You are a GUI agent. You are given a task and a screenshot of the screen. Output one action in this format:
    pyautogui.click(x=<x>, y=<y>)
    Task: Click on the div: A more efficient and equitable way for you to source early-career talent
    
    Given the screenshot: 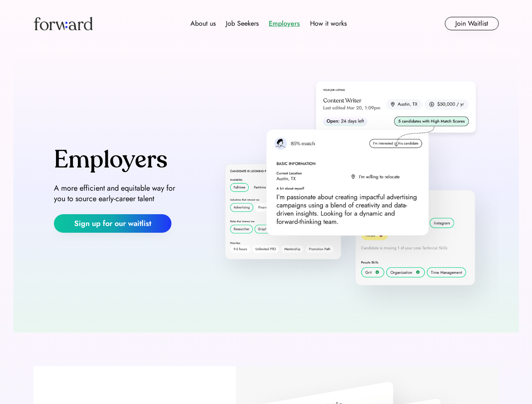 What is the action you would take?
    pyautogui.click(x=118, y=194)
    